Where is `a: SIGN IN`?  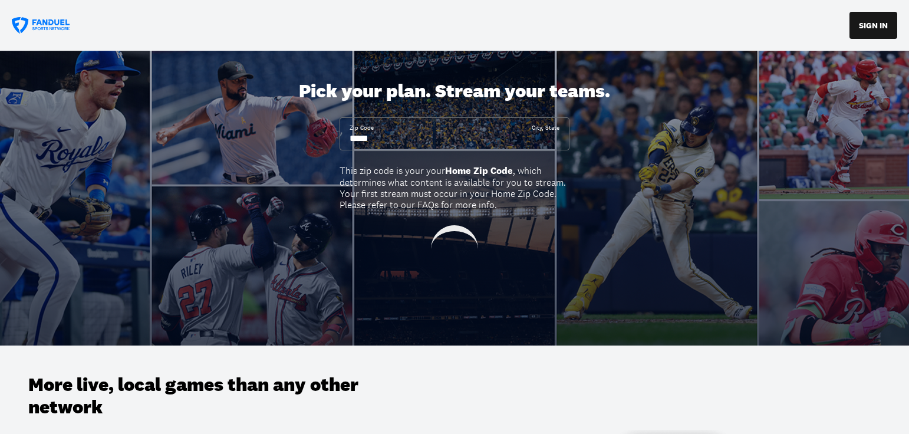 a: SIGN IN is located at coordinates (873, 25).